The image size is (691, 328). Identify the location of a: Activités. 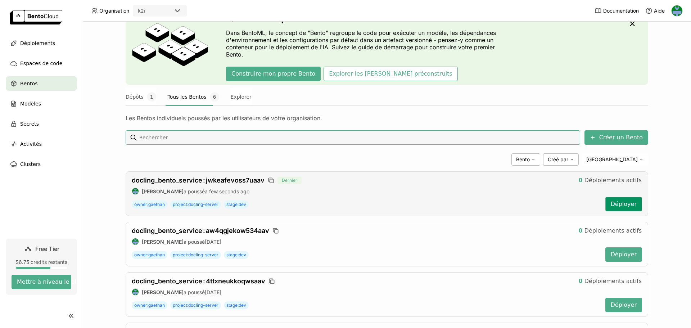
(41, 144).